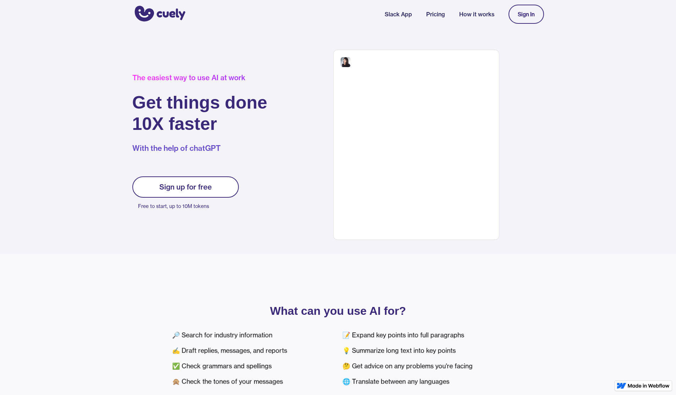  Describe the element at coordinates (186, 187) in the screenshot. I see `a: Sign up for free` at that location.